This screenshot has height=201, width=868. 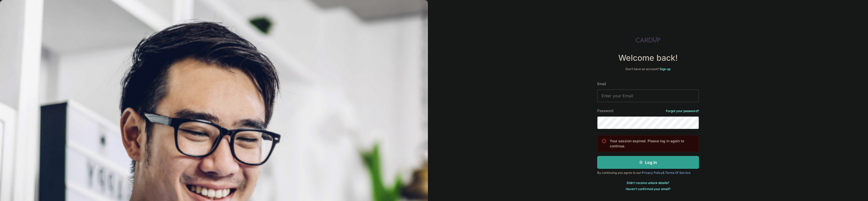 I want to click on a: Privacy Policy, so click(x=652, y=173).